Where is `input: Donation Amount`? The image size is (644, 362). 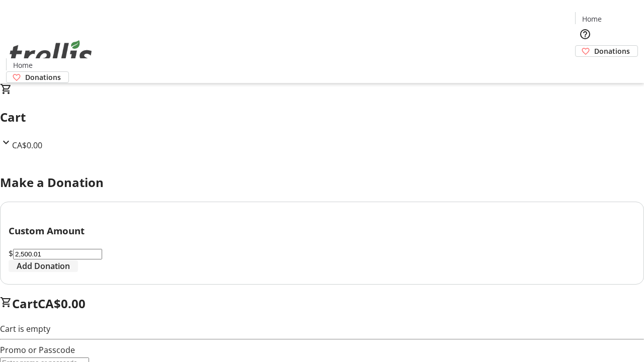
input: Donation Amount is located at coordinates (57, 254).